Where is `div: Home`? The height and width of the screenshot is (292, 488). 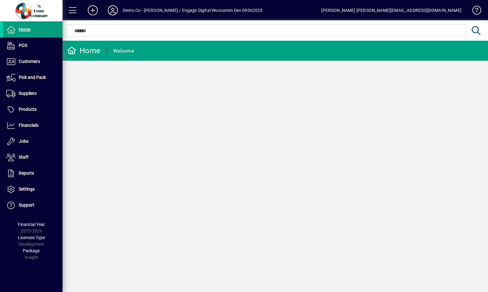 div: Home is located at coordinates (84, 51).